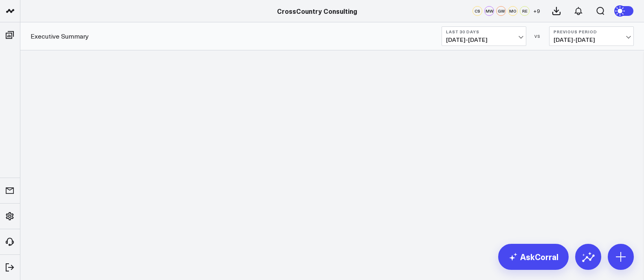 The image size is (644, 280). What do you see at coordinates (484, 32) in the screenshot?
I see `b: Last 30 Days` at bounding box center [484, 32].